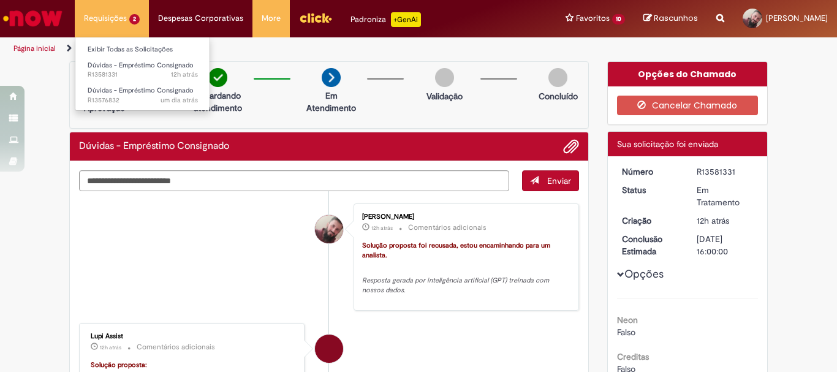  I want to click on div: R13581331, so click(724, 171).